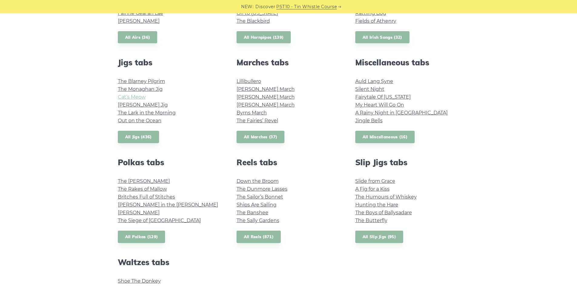 The width and height of the screenshot is (577, 286). What do you see at coordinates (264, 37) in the screenshot?
I see `a: All Hornpipes (139)` at bounding box center [264, 37].